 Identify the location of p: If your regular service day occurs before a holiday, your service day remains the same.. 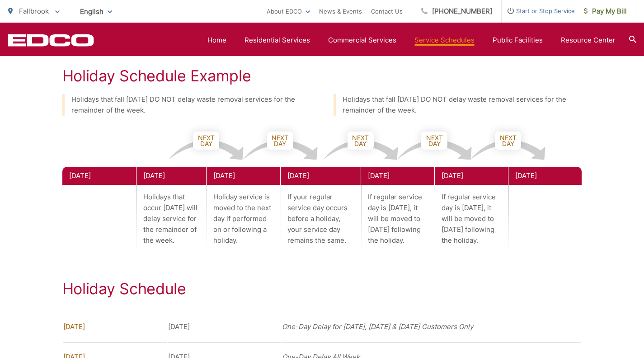
(320, 219).